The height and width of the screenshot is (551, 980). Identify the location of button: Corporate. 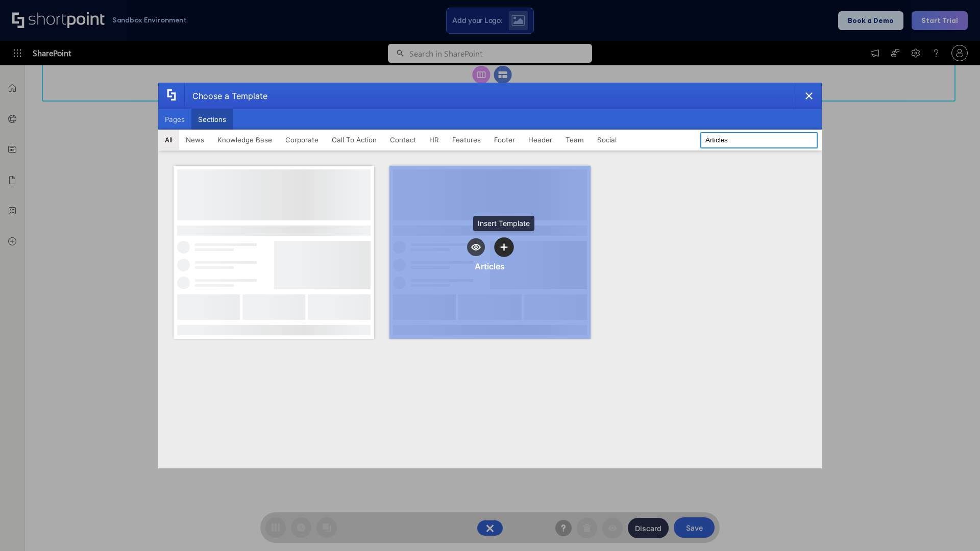
(302, 140).